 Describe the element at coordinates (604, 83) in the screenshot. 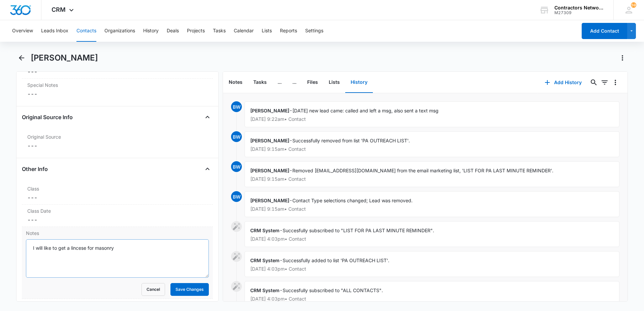

I see `button: Filters` at that location.